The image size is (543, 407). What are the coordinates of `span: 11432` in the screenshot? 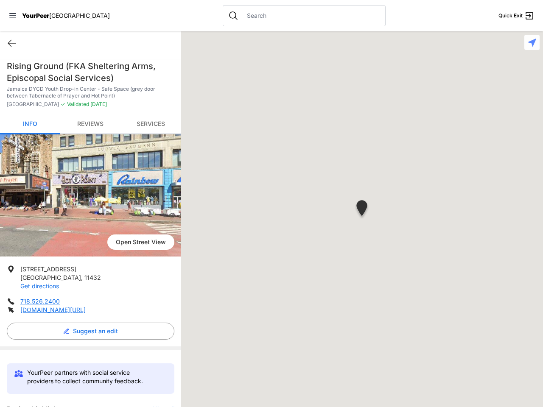 It's located at (93, 278).